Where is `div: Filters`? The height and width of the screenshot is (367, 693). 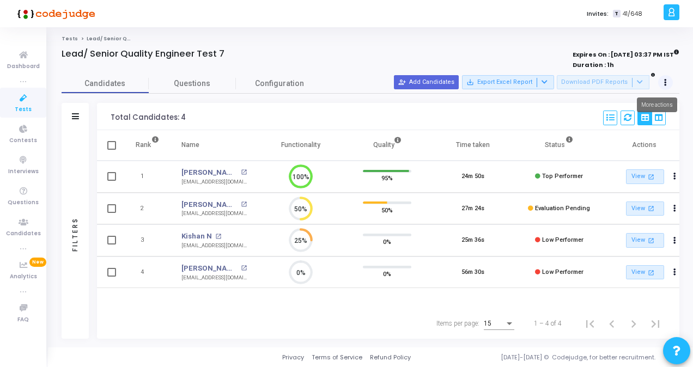
div: Filters is located at coordinates (75, 234).